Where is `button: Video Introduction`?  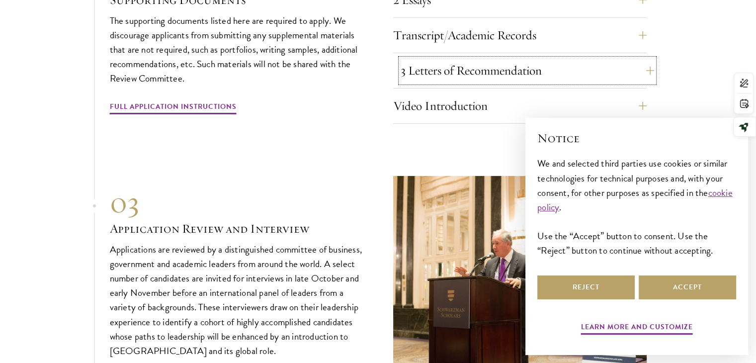 button: Video Introduction is located at coordinates (520, 106).